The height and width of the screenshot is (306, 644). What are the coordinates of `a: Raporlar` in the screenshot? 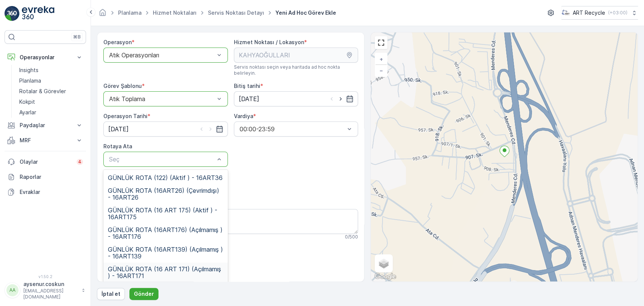 It's located at (45, 177).